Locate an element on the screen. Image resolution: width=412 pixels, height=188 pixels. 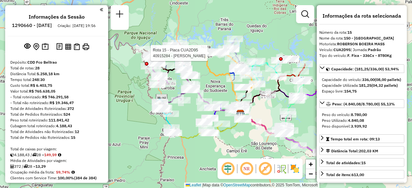
strong: 181,25 is located at coordinates (365, 85).